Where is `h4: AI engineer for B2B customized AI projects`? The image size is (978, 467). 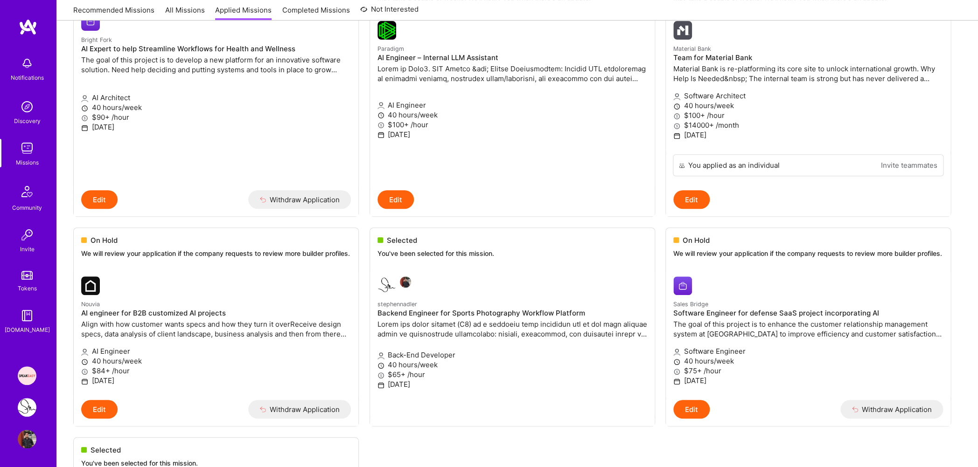 h4: AI engineer for B2B customized AI projects is located at coordinates (216, 313).